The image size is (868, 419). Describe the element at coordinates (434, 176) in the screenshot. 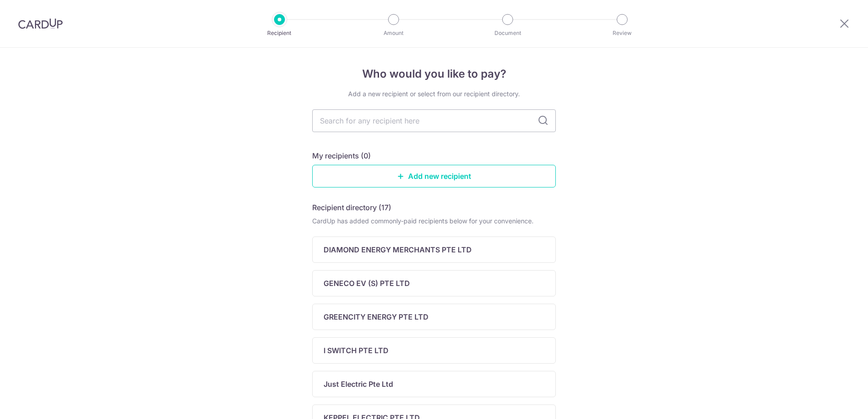

I see `a: Add new recipient` at that location.